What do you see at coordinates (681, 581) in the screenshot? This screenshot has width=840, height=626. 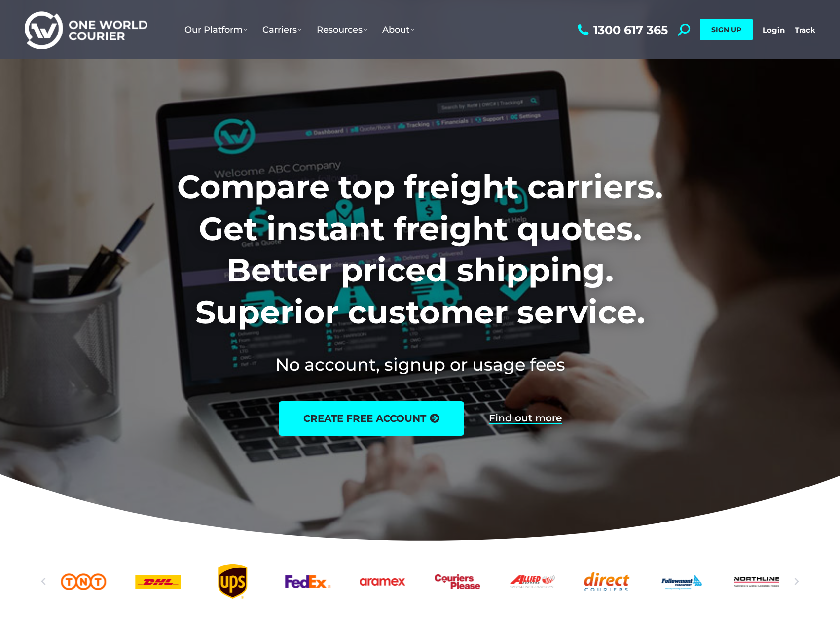 I see `div: 10 / 25` at bounding box center [681, 581].